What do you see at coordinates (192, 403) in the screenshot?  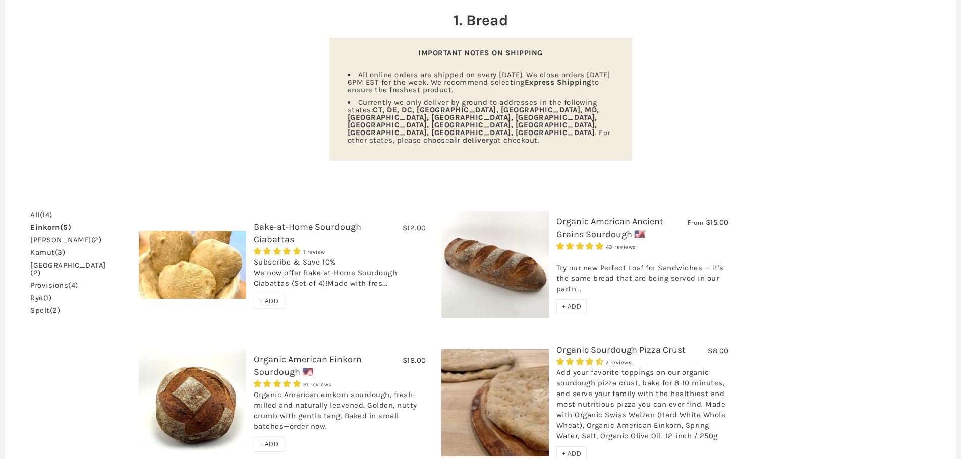 I see `img: Organic American Einkorn Sourdough 🇺🇸` at bounding box center [192, 403].